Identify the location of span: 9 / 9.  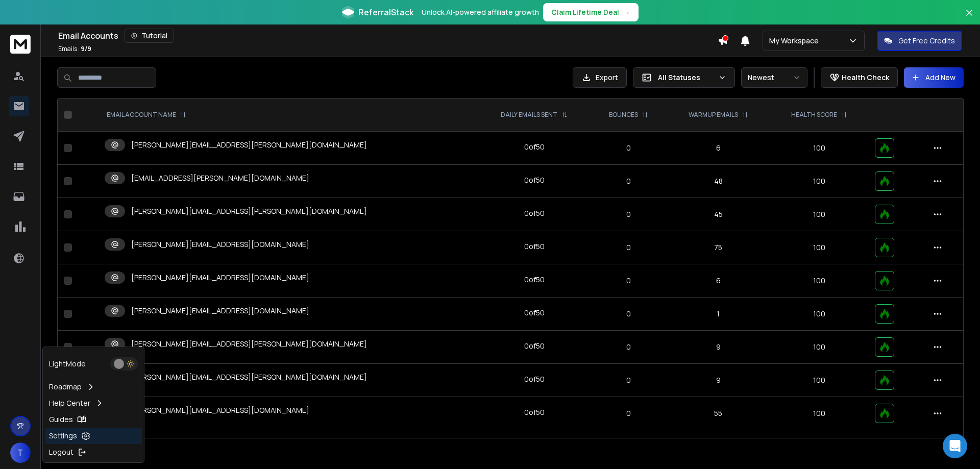
(86, 48).